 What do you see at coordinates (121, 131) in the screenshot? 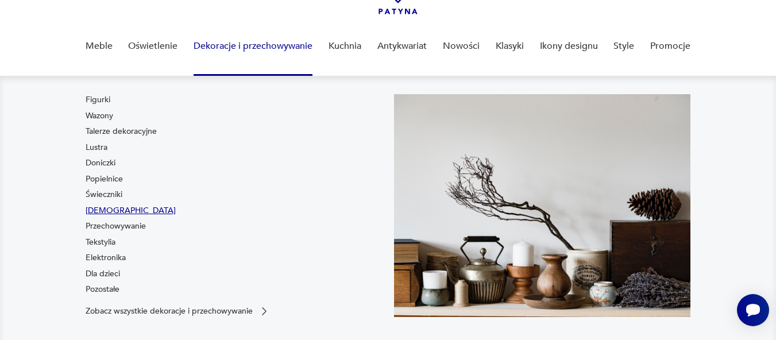
I see `a: Talerze dekoracyjne` at bounding box center [121, 131].